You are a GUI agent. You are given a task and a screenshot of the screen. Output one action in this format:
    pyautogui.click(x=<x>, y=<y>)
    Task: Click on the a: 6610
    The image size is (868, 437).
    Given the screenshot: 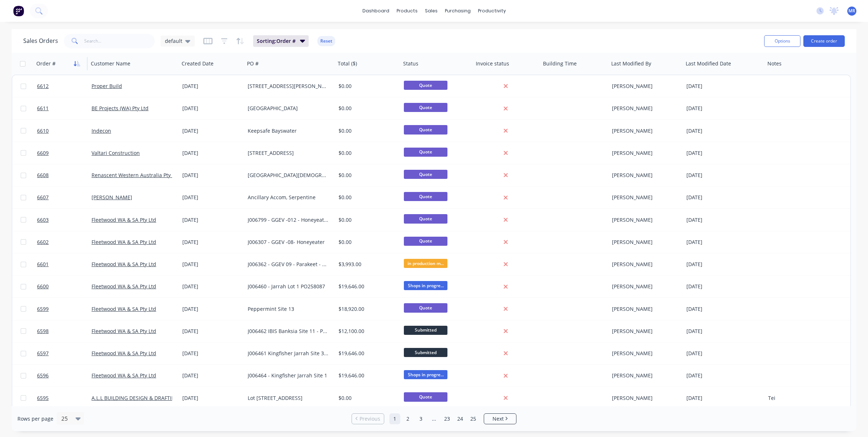 What is the action you would take?
    pyautogui.click(x=64, y=131)
    